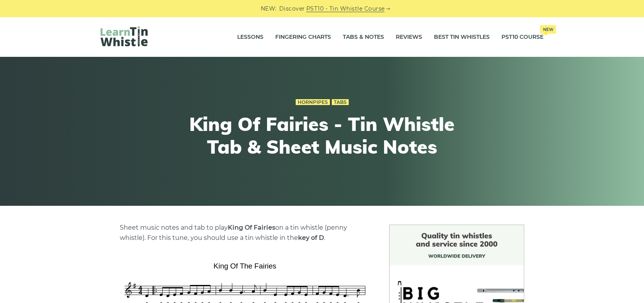 This screenshot has height=303, width=644. I want to click on a: Hornpipes, so click(312, 102).